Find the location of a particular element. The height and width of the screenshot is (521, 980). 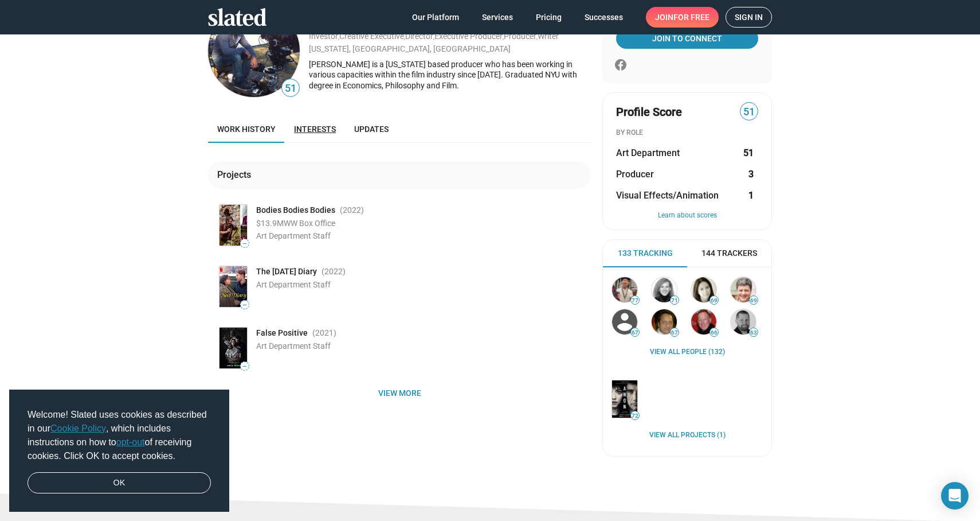

img: Poster: The Noel Diary is located at coordinates (233, 286).